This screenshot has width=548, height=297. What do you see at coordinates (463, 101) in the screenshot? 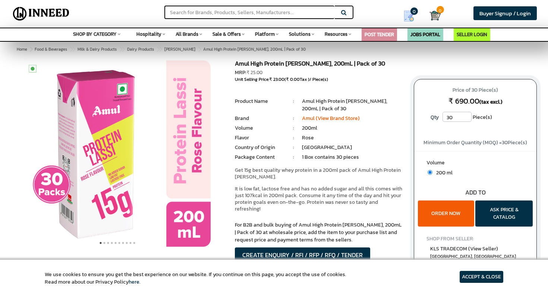
I see `span: ₹ 690.00` at bounding box center [463, 101].